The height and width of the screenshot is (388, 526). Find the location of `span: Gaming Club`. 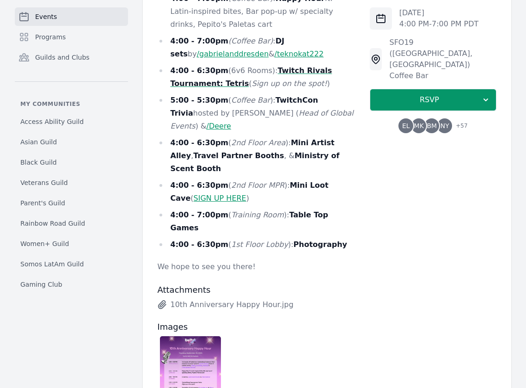

span: Gaming Club is located at coordinates (41, 284).